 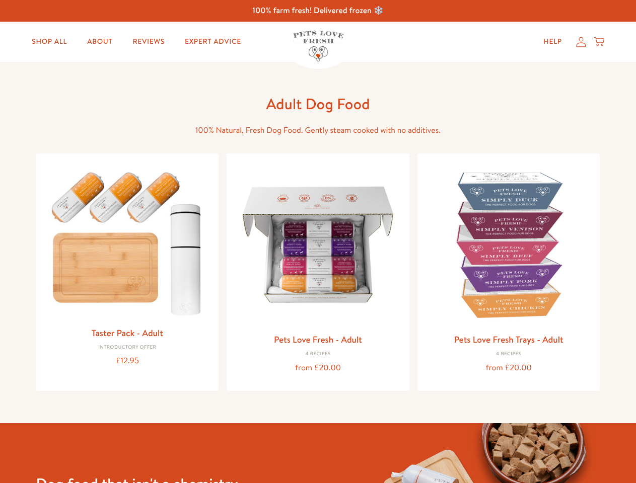 What do you see at coordinates (318, 245) in the screenshot?
I see `img: Pets Love Fresh - Adult` at bounding box center [318, 245].